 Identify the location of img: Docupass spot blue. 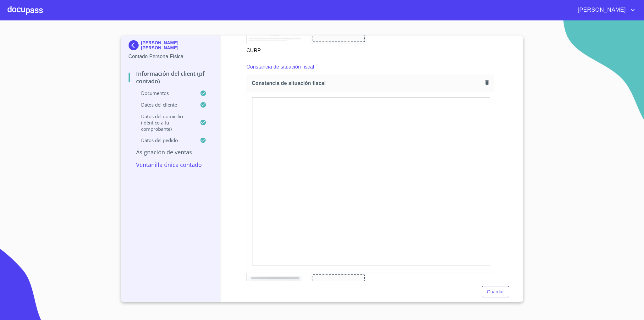
(135, 45).